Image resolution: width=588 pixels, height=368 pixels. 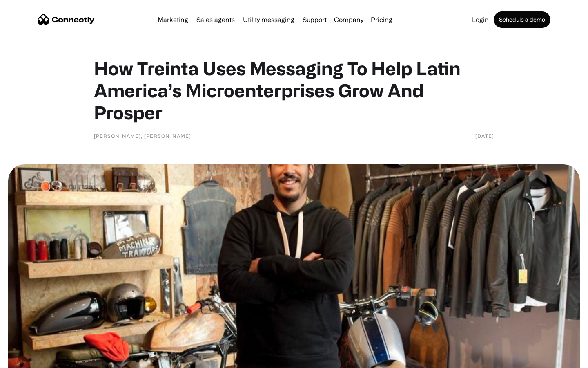 I want to click on div: Company, so click(x=349, y=20).